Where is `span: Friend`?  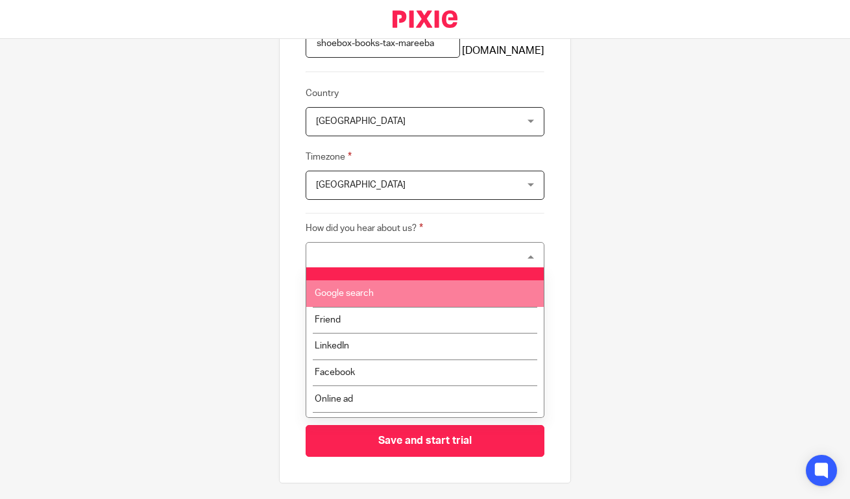
span: Friend is located at coordinates (328, 320).